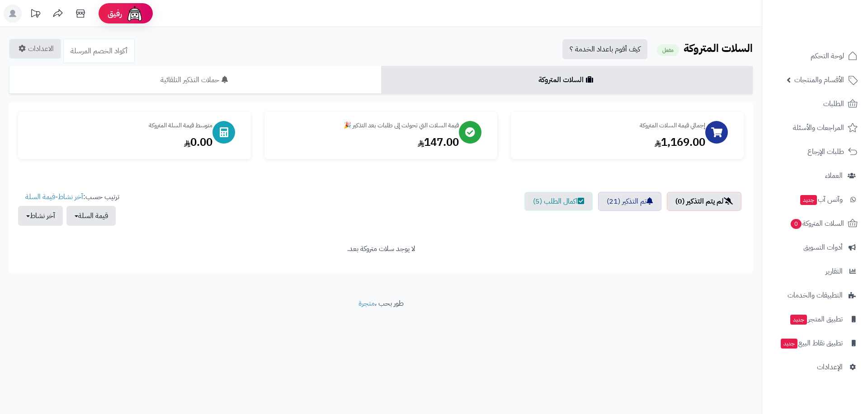  I want to click on div: لا يوجد سلات متروكة بعد., so click(380, 249).